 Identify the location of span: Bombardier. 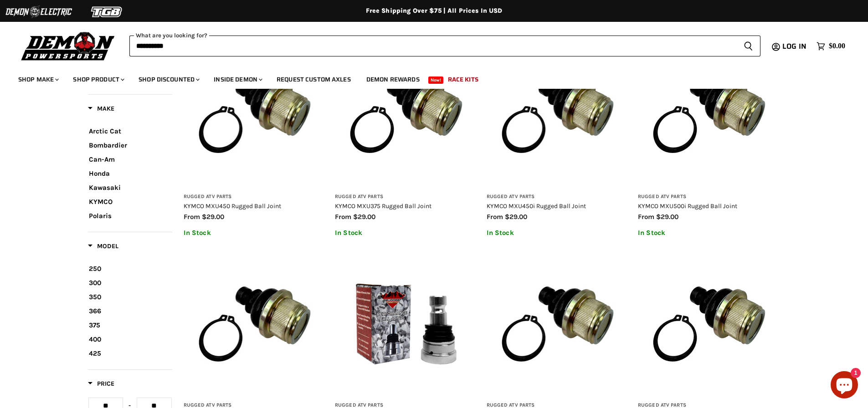
(108, 145).